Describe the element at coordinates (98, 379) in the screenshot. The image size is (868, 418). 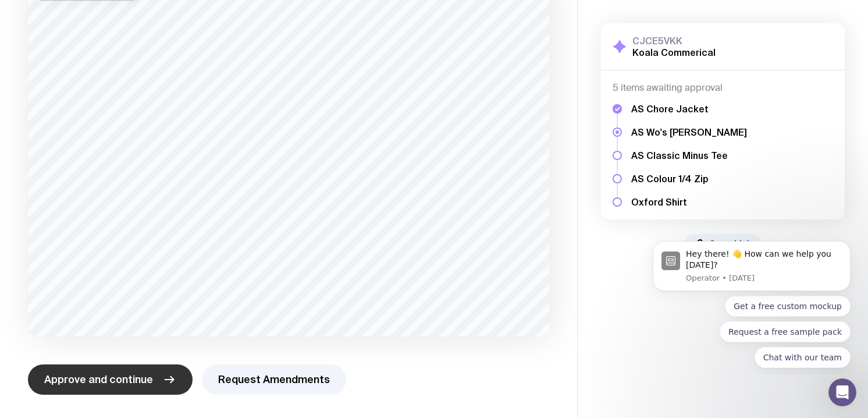
I see `span: Approve and continue` at that location.